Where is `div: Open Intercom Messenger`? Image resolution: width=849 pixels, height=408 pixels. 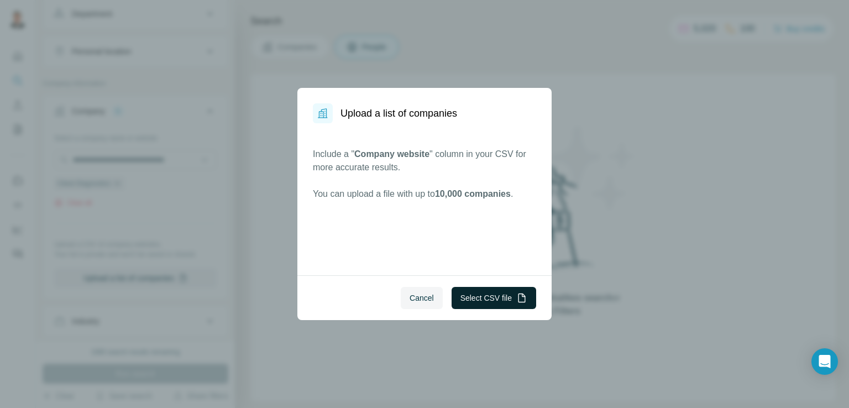
div: Open Intercom Messenger is located at coordinates (824, 361).